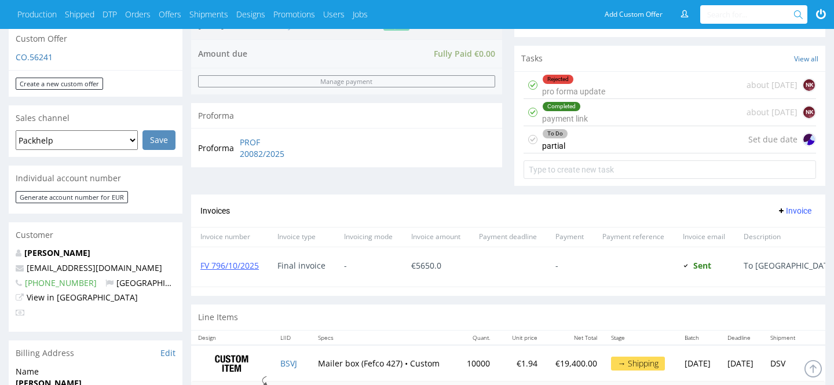  I want to click on div: Custom Offer, so click(96, 39).